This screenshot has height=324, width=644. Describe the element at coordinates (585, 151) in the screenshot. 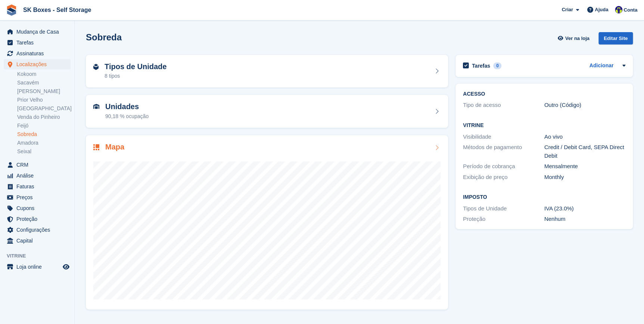

I see `div: Credit / Debit Card, SEPA Direct Debit` at that location.